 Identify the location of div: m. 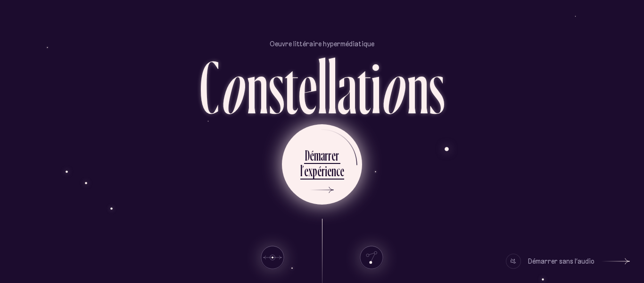
(318, 155).